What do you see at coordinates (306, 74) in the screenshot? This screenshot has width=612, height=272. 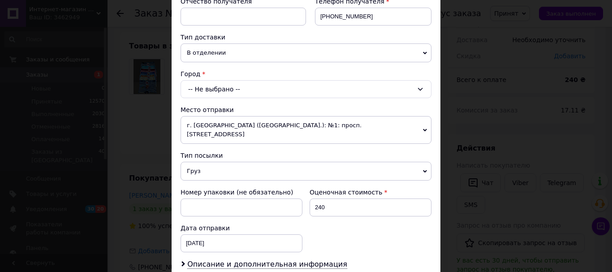 I see `div: Город` at bounding box center [306, 74].